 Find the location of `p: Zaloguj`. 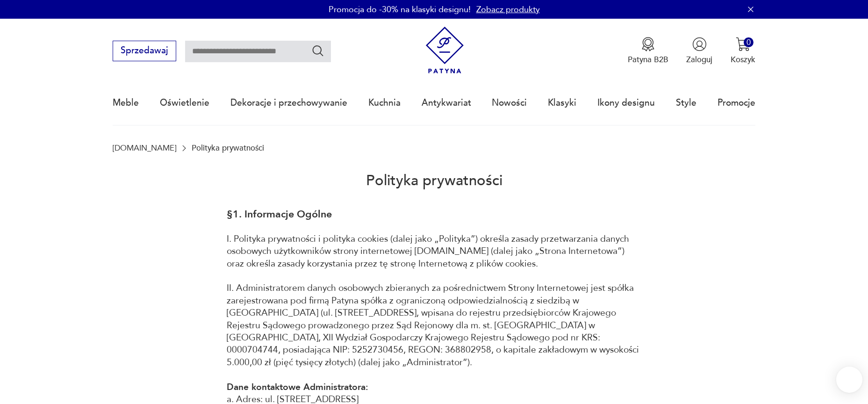

p: Zaloguj is located at coordinates (699, 59).